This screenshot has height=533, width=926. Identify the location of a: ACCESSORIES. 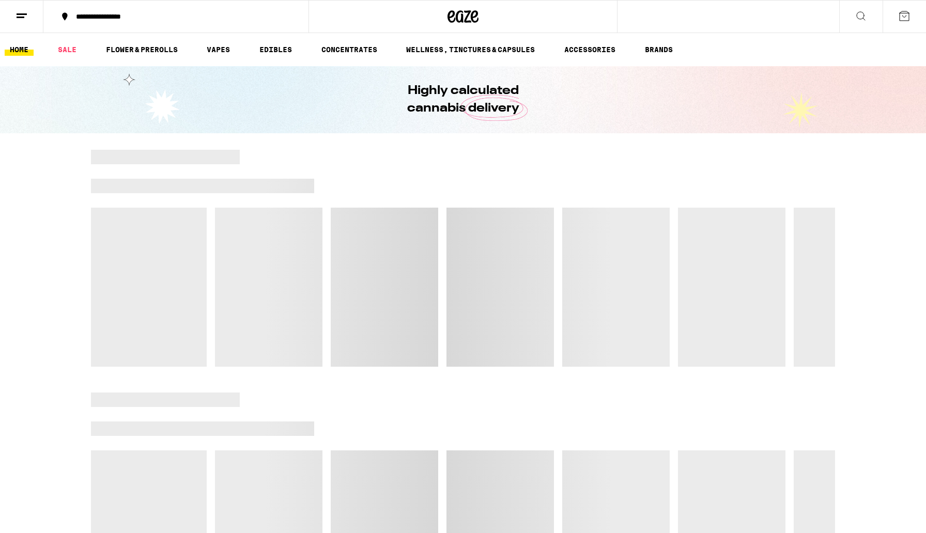
(590, 50).